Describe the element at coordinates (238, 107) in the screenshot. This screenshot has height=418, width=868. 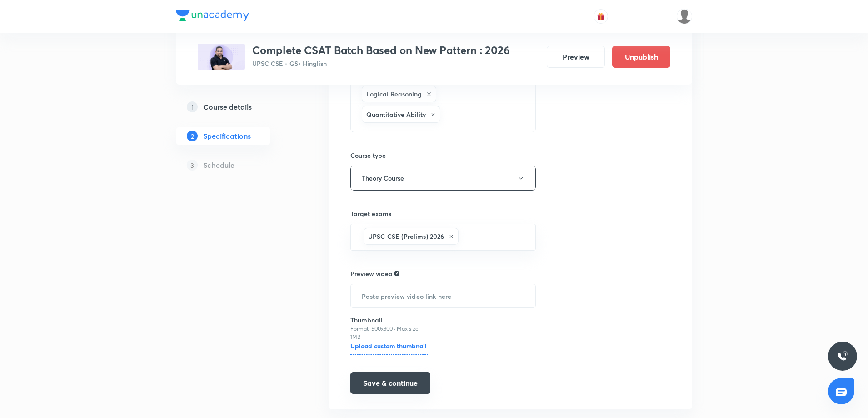
I see `a: 1Course details` at that location.